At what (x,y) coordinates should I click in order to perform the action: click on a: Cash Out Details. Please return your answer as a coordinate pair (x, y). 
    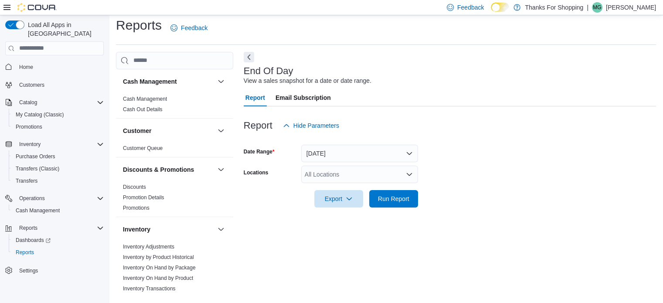
    Looking at the image, I should click on (142, 109).